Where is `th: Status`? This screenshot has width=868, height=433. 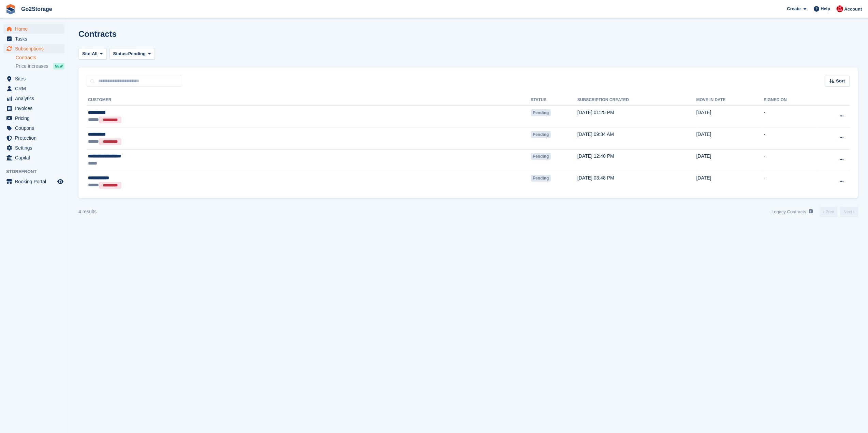
th: Status is located at coordinates (554, 100).